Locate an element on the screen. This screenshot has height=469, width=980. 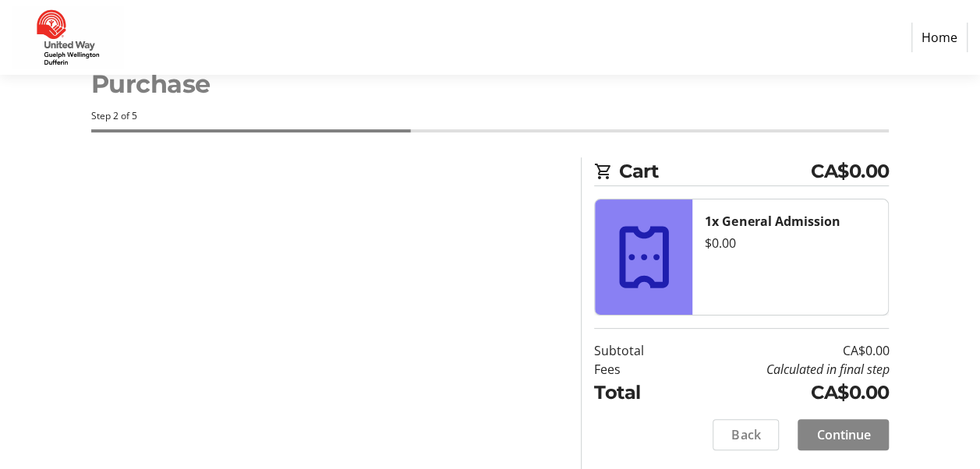
td: Total is located at coordinates (637, 393).